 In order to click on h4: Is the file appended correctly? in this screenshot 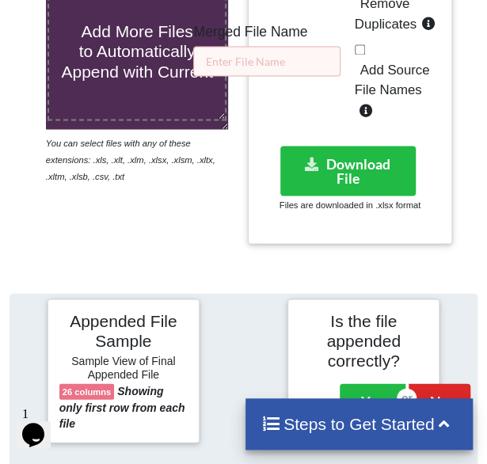, I will do `click(364, 341)`.